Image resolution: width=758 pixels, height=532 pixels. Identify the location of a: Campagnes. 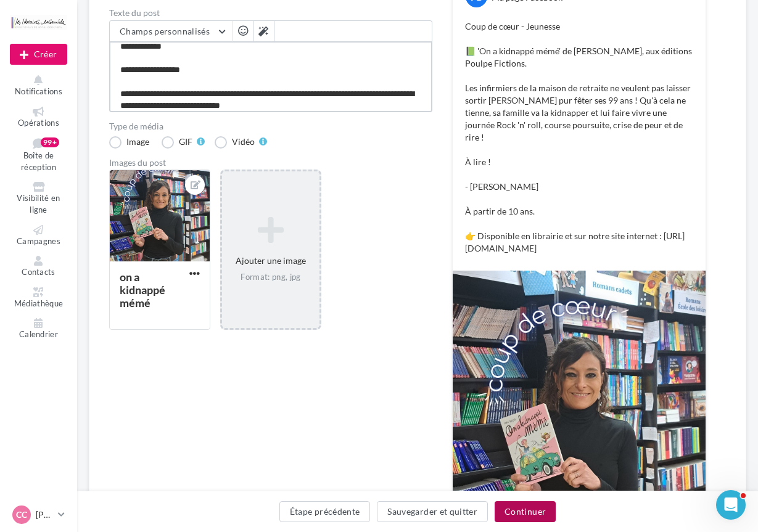
(38, 236).